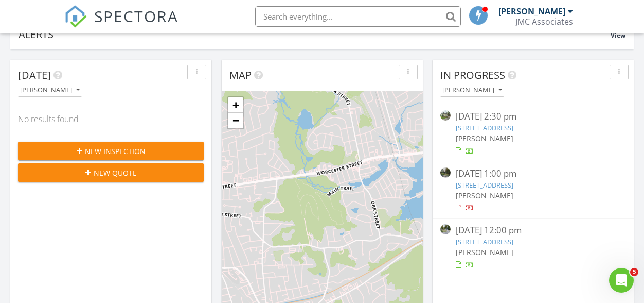 Image resolution: width=644 pixels, height=303 pixels. What do you see at coordinates (75, 17) in the screenshot?
I see `img: The Best Home Inspection Software - Spectora` at bounding box center [75, 17].